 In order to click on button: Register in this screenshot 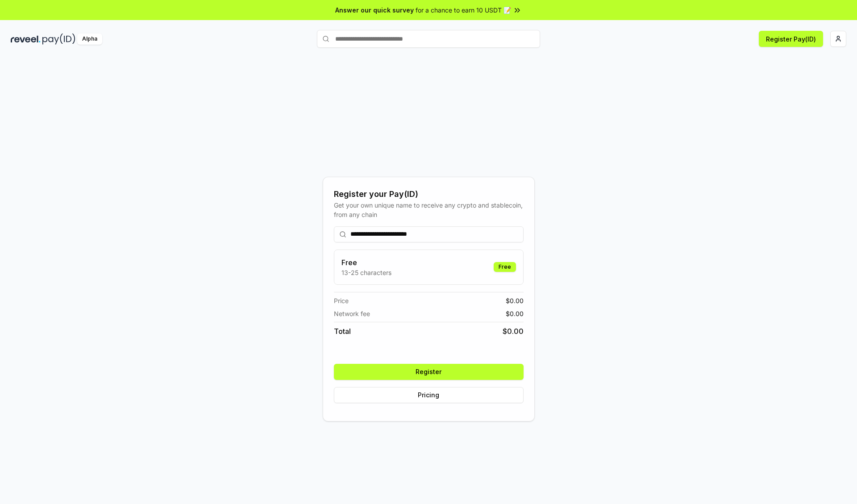, I will do `click(428, 372)`.